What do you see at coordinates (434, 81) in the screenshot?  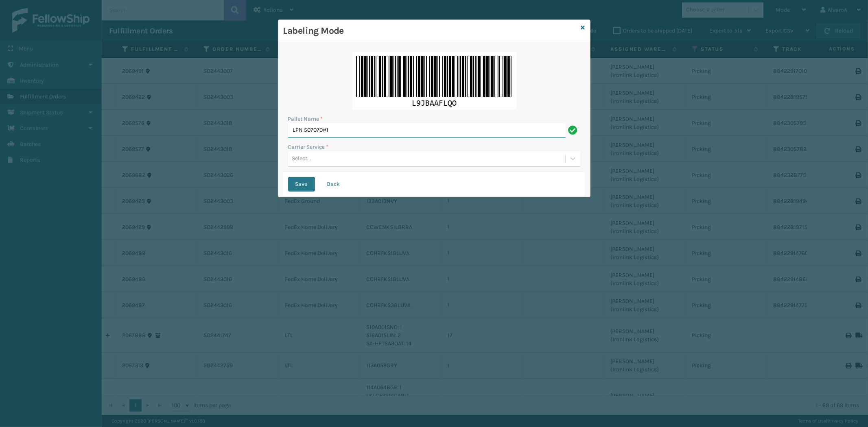 I see `img: 9qenpRAAAABklEQVQDAFfkHZBBMNtRAAAAAElFTkSuQmCC` at bounding box center [434, 81].